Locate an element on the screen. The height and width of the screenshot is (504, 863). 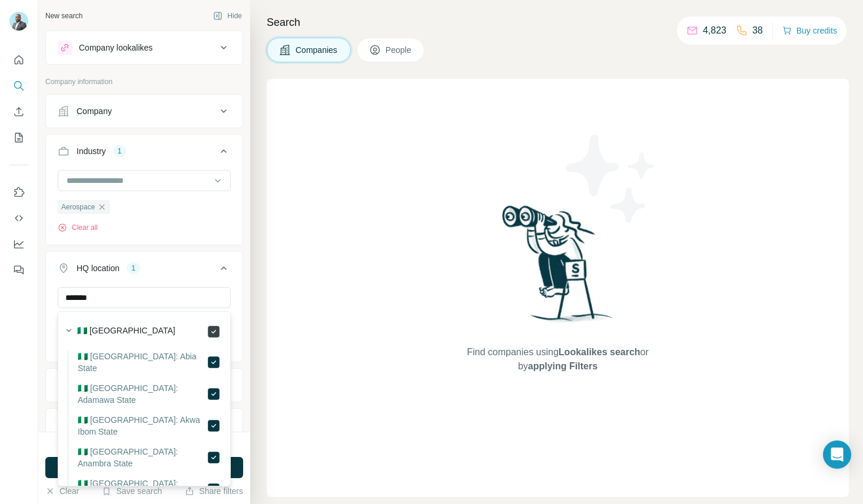
button: Company lookalikes is located at coordinates (144, 48).